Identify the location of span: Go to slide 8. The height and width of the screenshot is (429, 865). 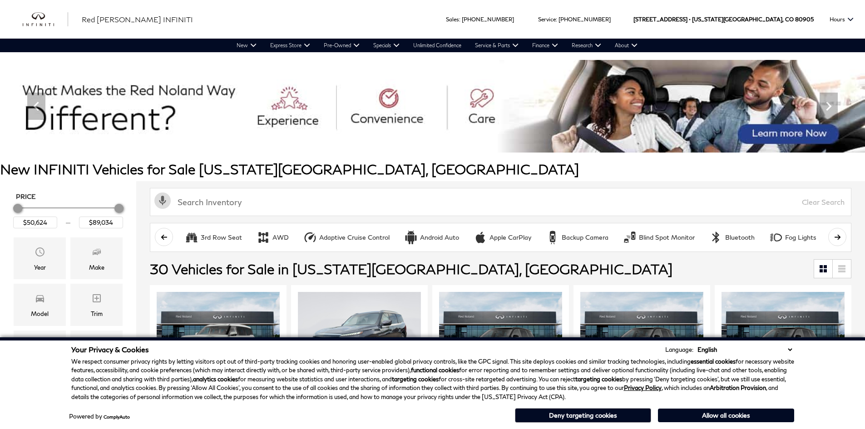
(477, 140).